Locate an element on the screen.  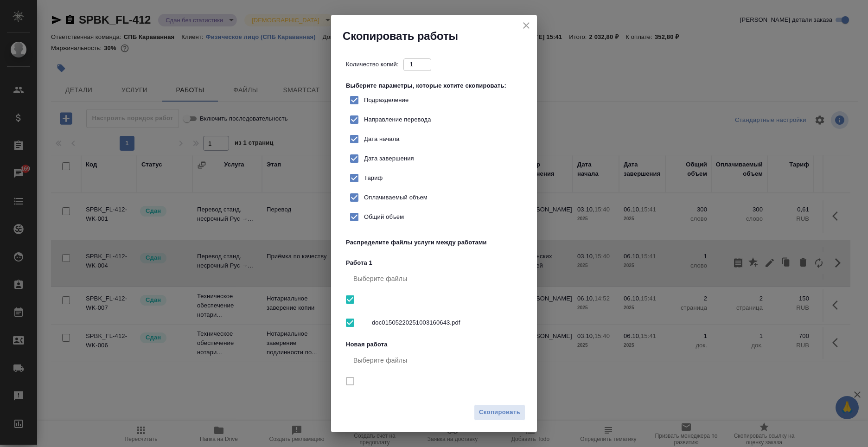
button: close is located at coordinates (526, 26).